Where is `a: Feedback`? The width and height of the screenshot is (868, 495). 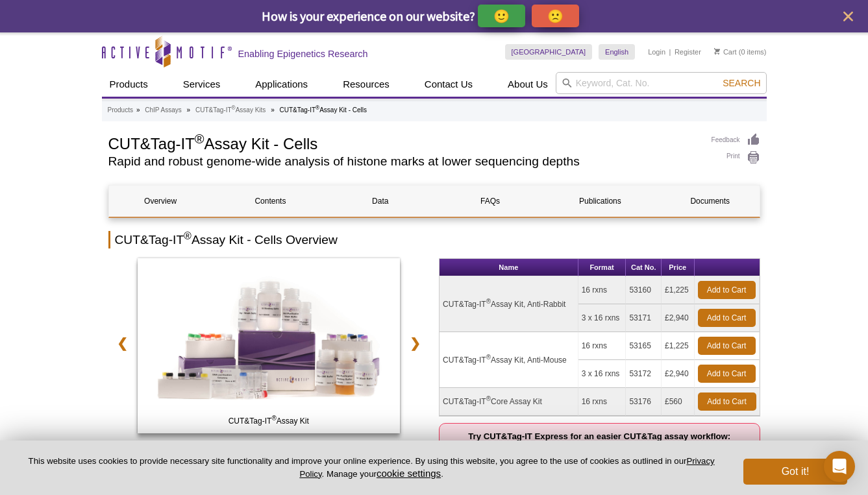
a: Feedback is located at coordinates (735, 140).